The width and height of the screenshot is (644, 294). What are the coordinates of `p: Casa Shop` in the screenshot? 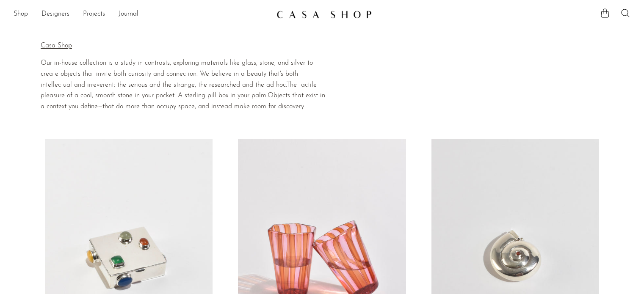 It's located at (185, 46).